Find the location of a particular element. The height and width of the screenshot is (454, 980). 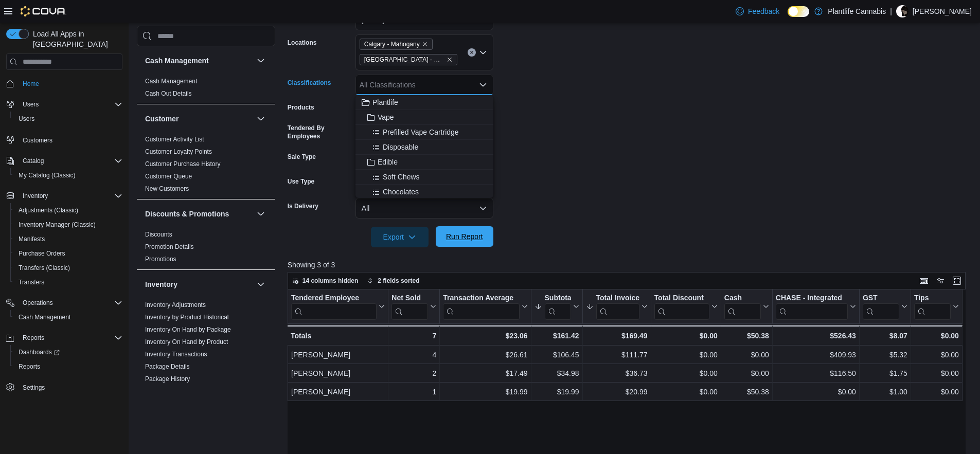

label: Sale Type is located at coordinates (301, 157).